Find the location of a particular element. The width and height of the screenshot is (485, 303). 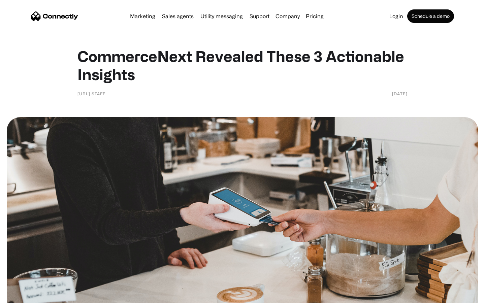

div: Company is located at coordinates (288, 16).